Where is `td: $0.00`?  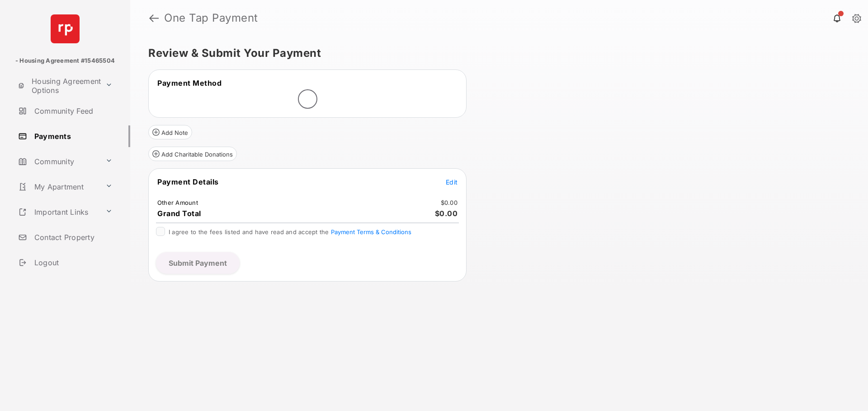
td: $0.00 is located at coordinates (449, 203).